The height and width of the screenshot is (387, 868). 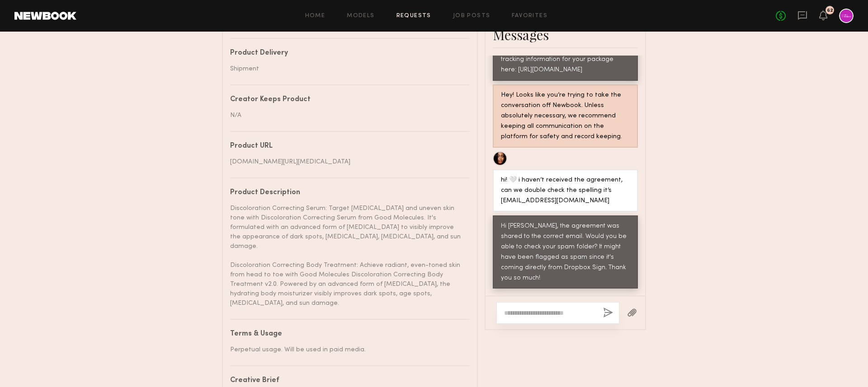 What do you see at coordinates (346, 69) in the screenshot?
I see `div: Shipment` at bounding box center [346, 69].